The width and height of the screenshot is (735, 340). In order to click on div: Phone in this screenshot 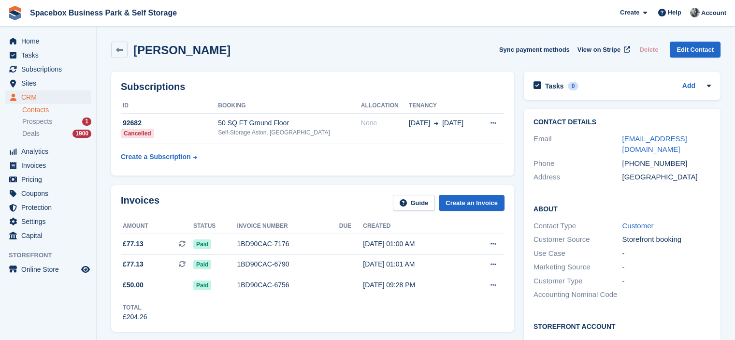, I will do `click(578, 163)`.